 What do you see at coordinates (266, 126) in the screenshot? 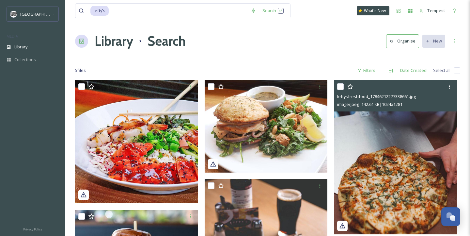
I see `img: leftysfreshfood_17844502132935114.jpg` at bounding box center [266, 126].